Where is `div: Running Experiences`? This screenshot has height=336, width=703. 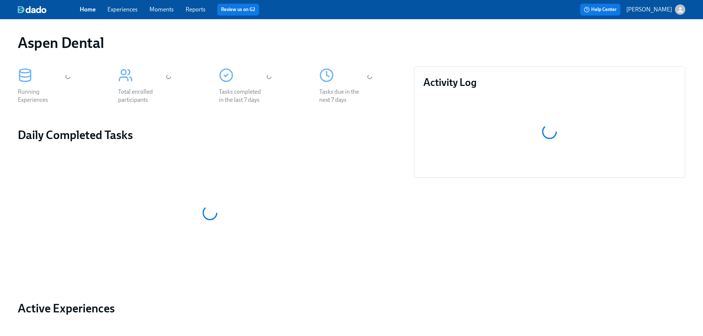 div: Running Experiences is located at coordinates (41, 96).